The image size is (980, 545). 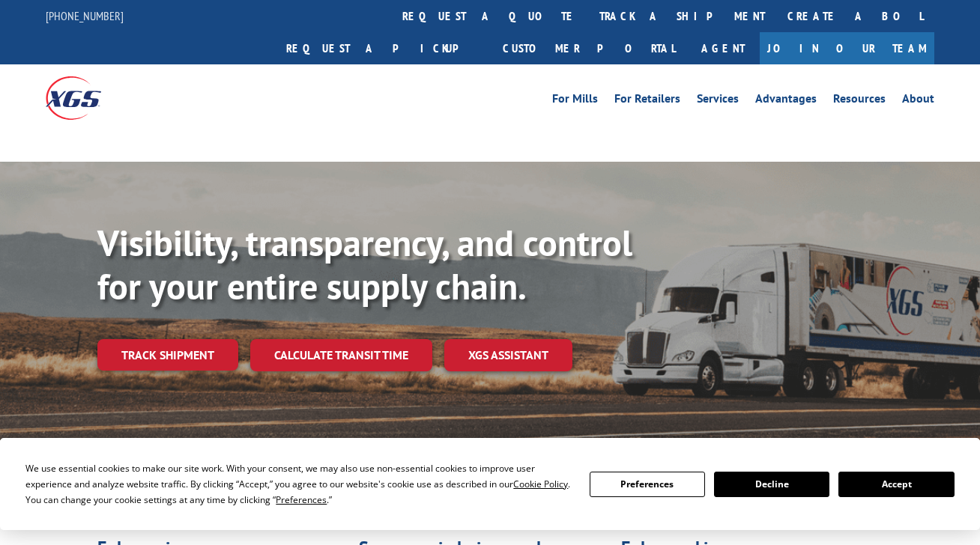 I want to click on span: Preferences, so click(x=301, y=499).